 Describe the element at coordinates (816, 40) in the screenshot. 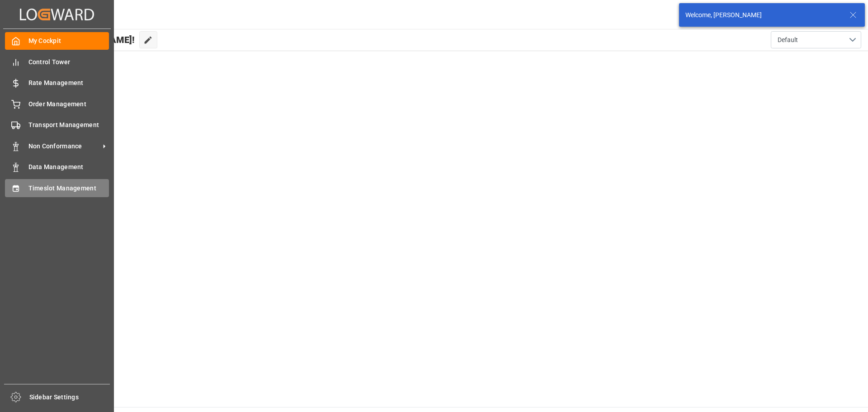

I see `button: open menu` at that location.